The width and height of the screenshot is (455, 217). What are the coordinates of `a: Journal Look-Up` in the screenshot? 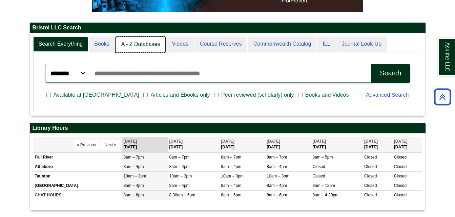 It's located at (361, 44).